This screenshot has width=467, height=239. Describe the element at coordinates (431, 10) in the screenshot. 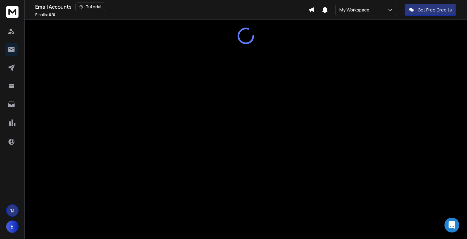

I see `button: Get Free Credits` at that location.